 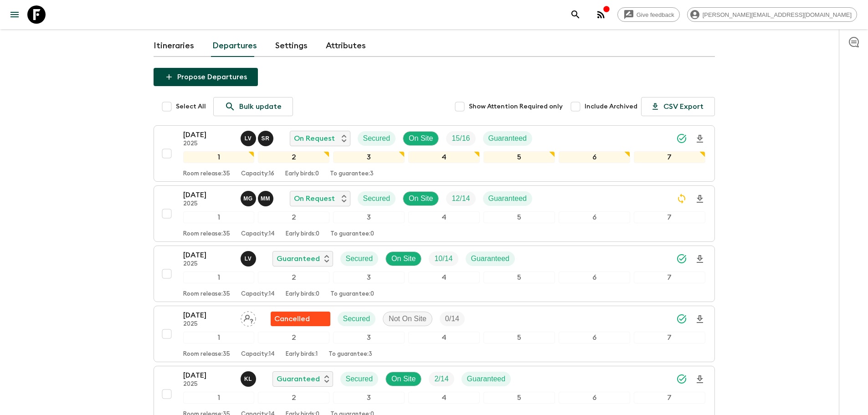 I want to click on span: Lucas Valentim, Sol Rodriguez, so click(x=258, y=137).